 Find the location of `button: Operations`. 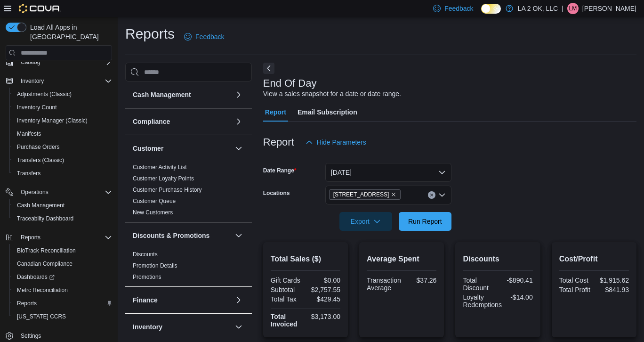

button: Operations is located at coordinates (34, 192).